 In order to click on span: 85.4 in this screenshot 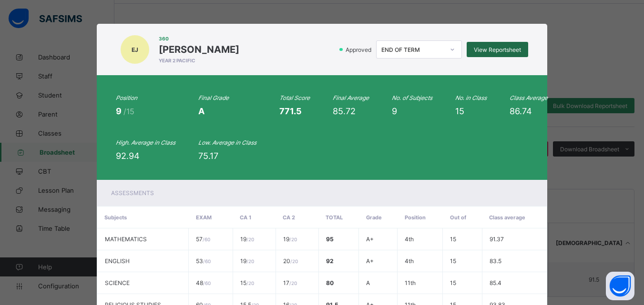, I will do `click(495, 283)`.